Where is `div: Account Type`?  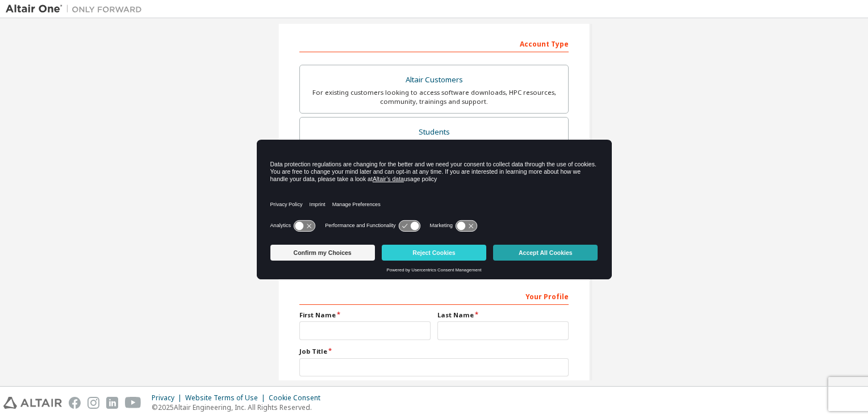
div: Account Type is located at coordinates (434, 43).